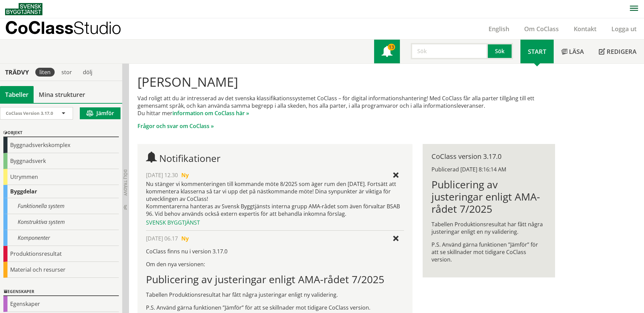 This screenshot has width=644, height=313. I want to click on div: Objekt, so click(61, 133).